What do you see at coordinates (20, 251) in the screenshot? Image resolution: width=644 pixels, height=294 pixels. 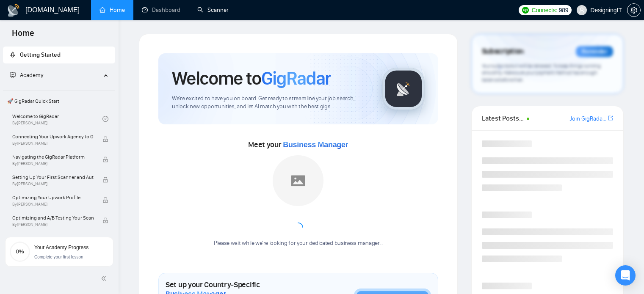 I see `span: 0%` at bounding box center [20, 251].